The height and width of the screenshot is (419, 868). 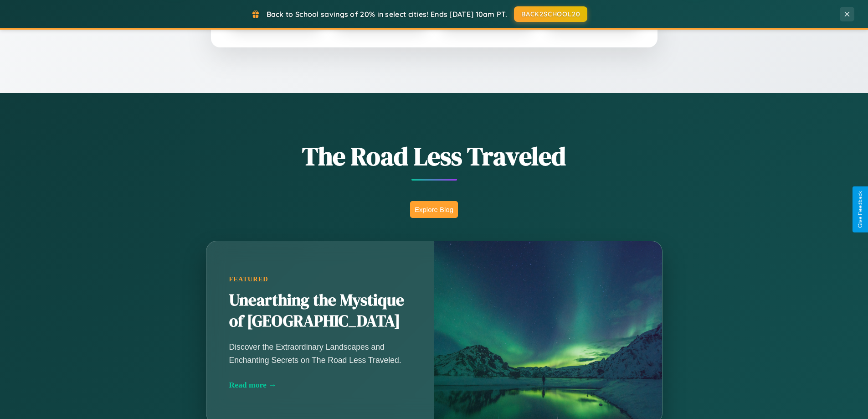 I want to click on div: Featured, so click(x=320, y=279).